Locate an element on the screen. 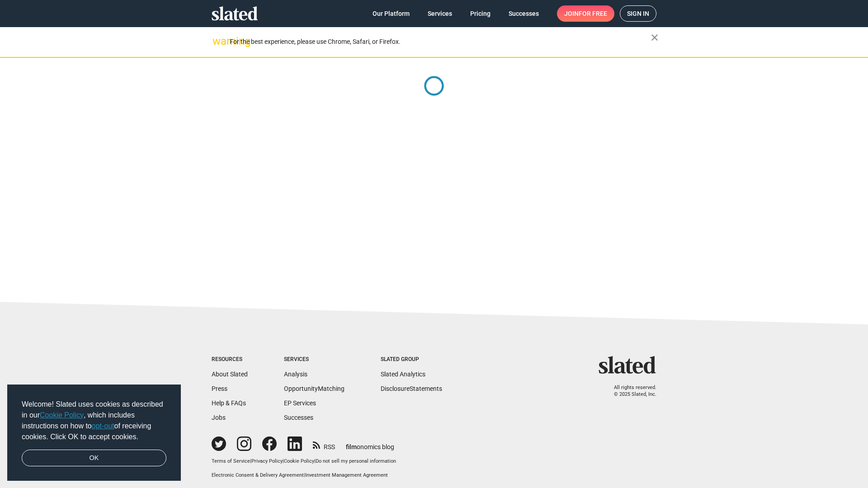 This screenshot has width=868, height=488. mat-icon: warning is located at coordinates (218, 41).